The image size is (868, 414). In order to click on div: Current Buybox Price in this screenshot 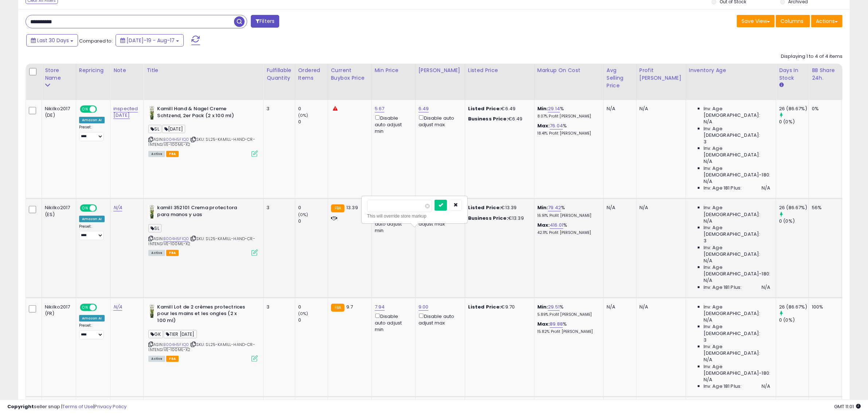, I will do `click(350, 74)`.